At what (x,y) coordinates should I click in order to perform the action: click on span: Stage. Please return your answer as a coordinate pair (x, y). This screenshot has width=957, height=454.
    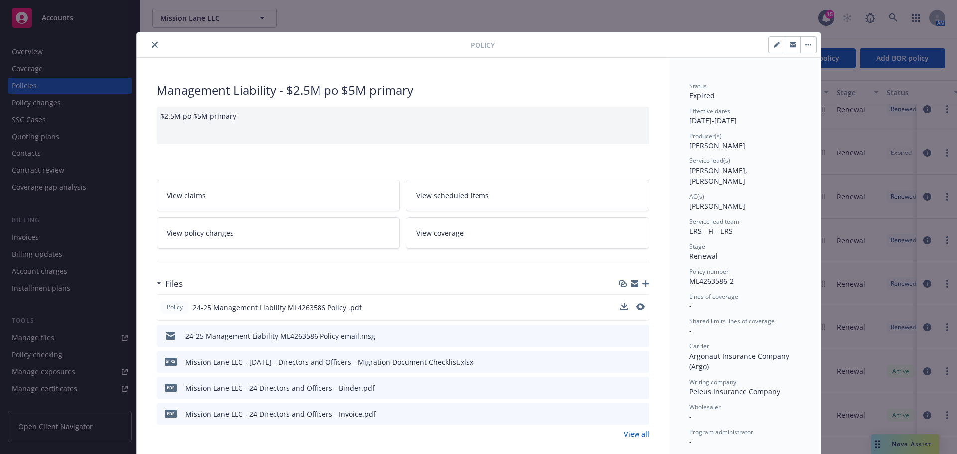
    Looking at the image, I should click on (697, 246).